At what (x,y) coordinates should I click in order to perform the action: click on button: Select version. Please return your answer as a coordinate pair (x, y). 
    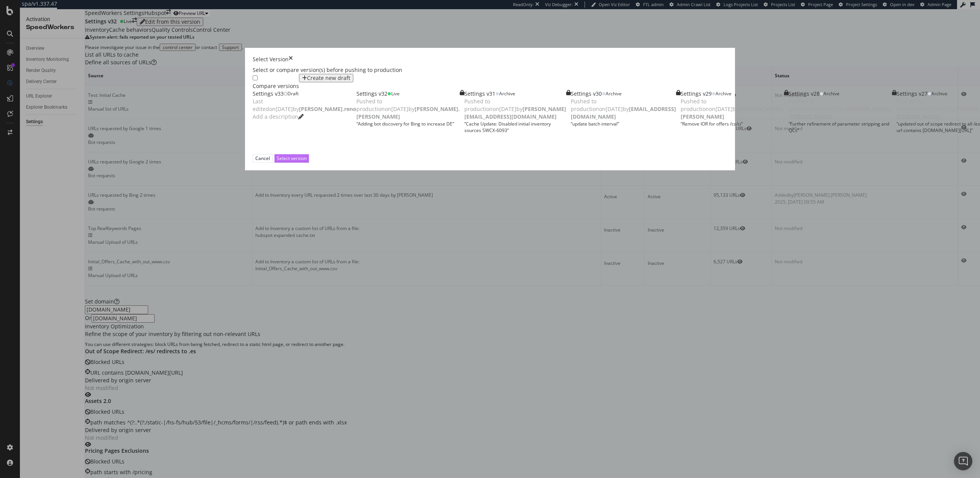
    Looking at the image, I should click on (292, 158).